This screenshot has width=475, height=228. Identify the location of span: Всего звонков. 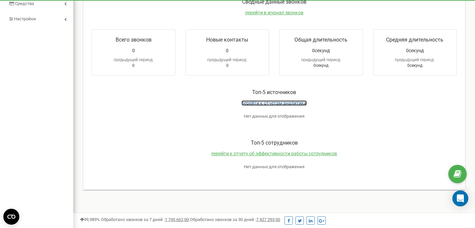
(134, 40).